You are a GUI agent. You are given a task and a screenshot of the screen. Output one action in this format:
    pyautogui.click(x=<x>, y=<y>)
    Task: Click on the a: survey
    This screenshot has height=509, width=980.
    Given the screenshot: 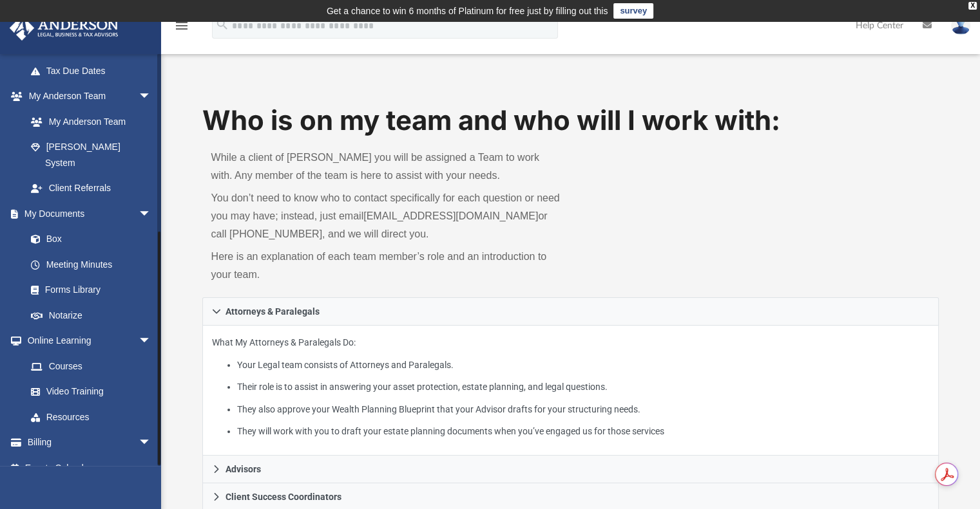 What is the action you would take?
    pyautogui.click(x=633, y=11)
    